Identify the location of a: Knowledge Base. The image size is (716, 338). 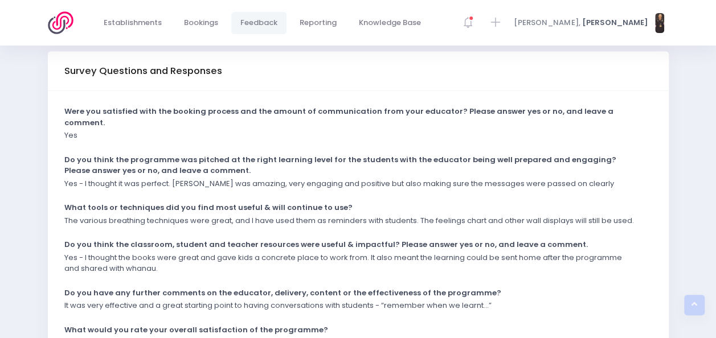
(390, 23).